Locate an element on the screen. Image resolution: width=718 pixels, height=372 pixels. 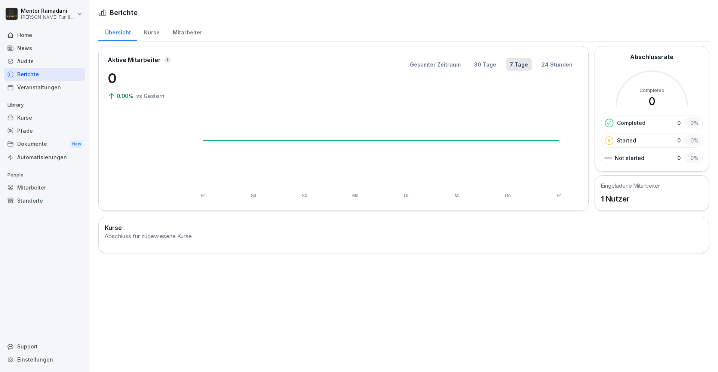
p: Started is located at coordinates (626, 140).